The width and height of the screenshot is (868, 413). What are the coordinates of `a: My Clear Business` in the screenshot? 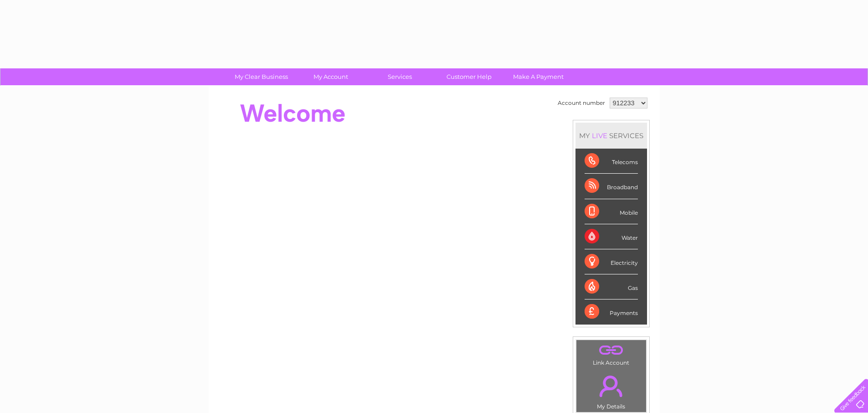 It's located at (261, 77).